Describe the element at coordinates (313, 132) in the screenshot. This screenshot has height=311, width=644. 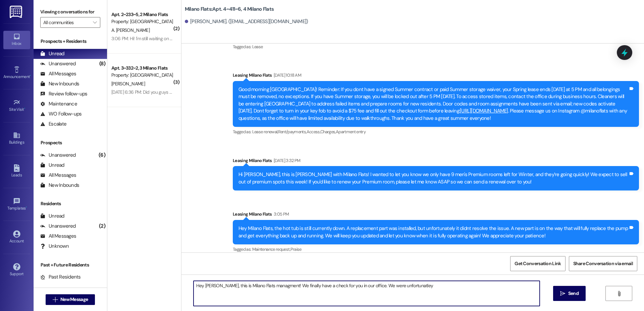
I see `span: Access ,` at that location.